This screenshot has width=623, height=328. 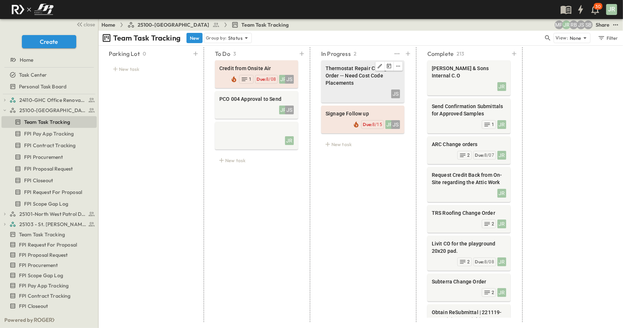 I want to click on button: Create, so click(x=49, y=42).